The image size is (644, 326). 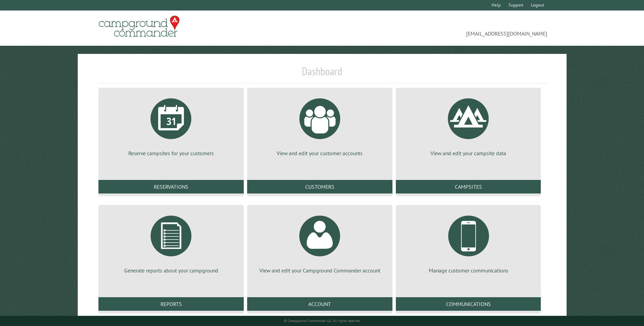 I want to click on a: Reports, so click(x=171, y=304).